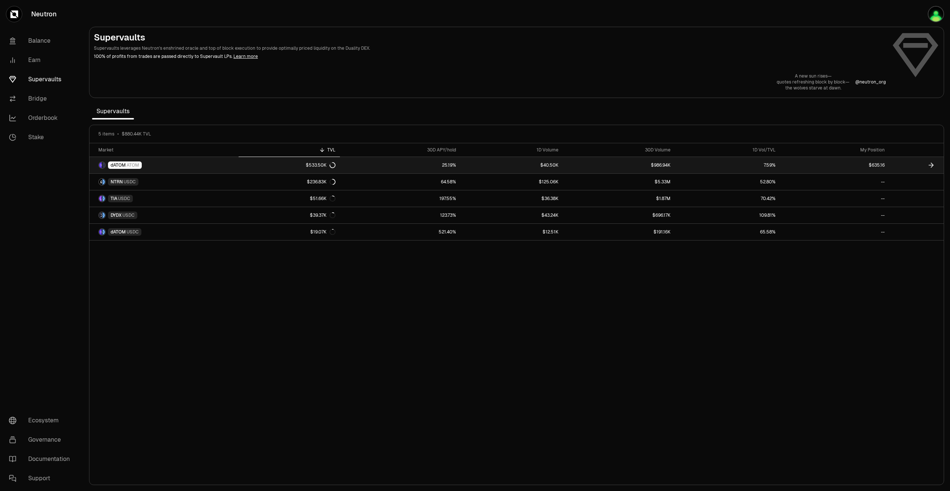 The image size is (950, 491). Describe the element at coordinates (813, 88) in the screenshot. I see `p: the wolves starve at dawn.` at that location.